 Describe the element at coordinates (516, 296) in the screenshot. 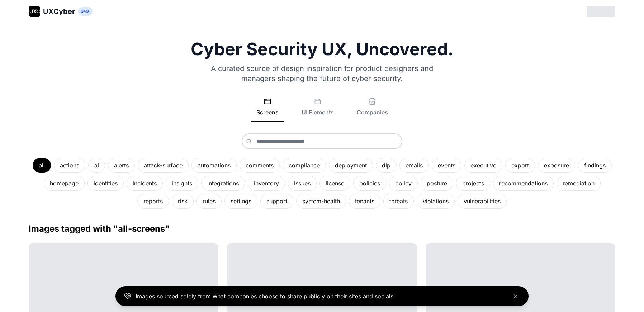

I see `button: Close banner` at that location.